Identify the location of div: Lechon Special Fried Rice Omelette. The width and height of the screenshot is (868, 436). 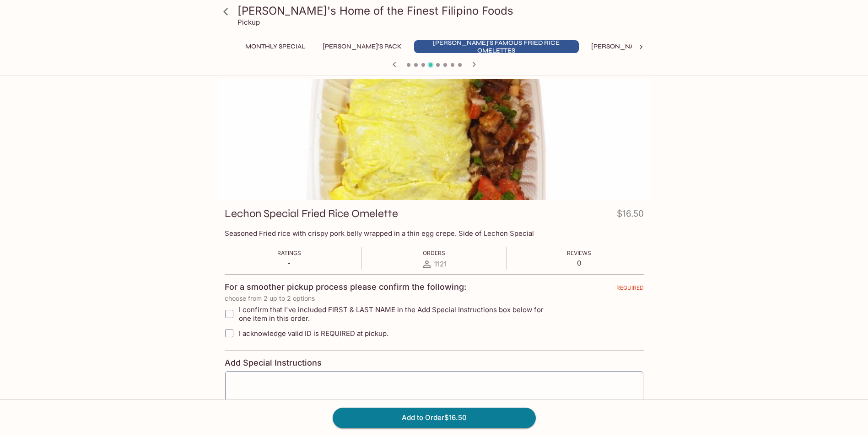
(434, 140).